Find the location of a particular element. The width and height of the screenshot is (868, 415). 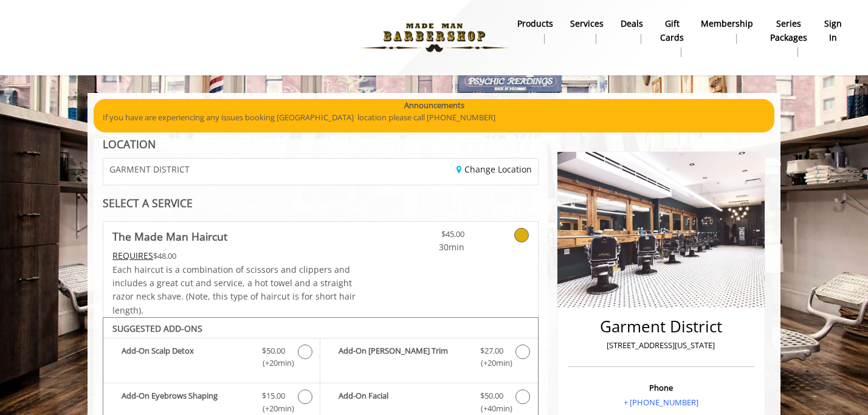

h3: Phone is located at coordinates (660, 388).